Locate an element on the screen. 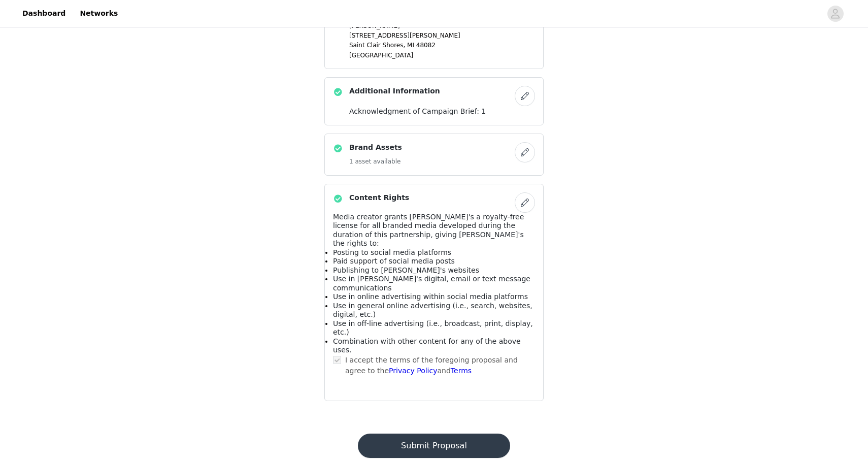 Image resolution: width=868 pixels, height=460 pixels. h5: 1 asset available is located at coordinates (376, 161).